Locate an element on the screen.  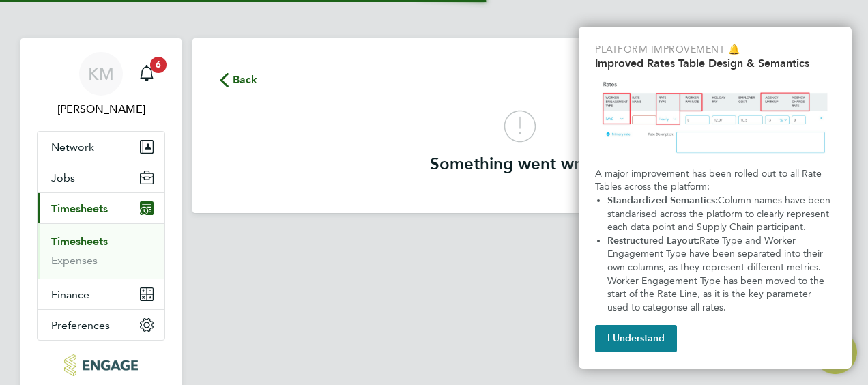
span: Finance is located at coordinates (70, 294).